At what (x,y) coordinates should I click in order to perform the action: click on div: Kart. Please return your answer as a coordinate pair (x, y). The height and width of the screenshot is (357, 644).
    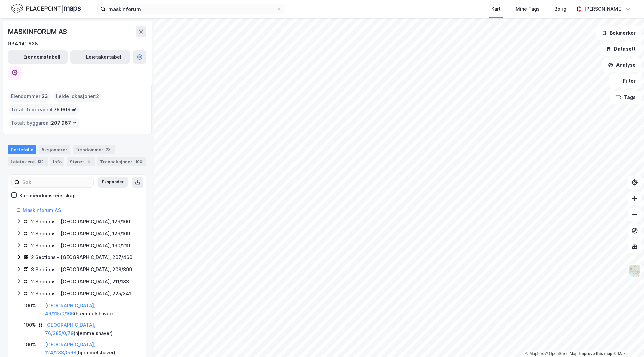
    Looking at the image, I should click on (496, 9).